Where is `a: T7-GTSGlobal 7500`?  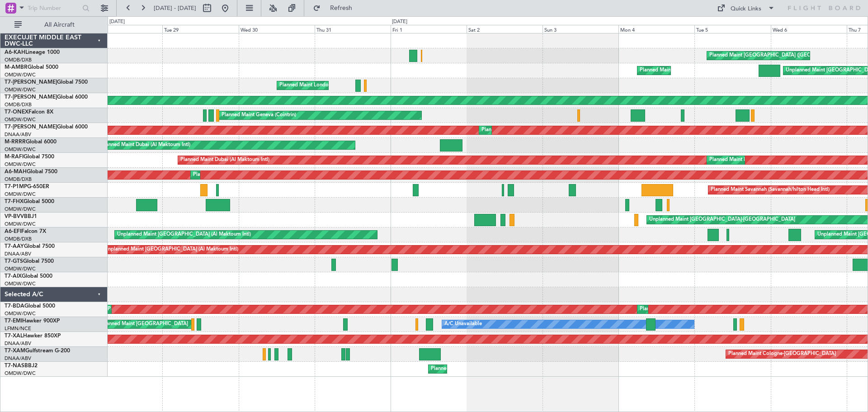
a: T7-GTSGlobal 7500 is located at coordinates (29, 261).